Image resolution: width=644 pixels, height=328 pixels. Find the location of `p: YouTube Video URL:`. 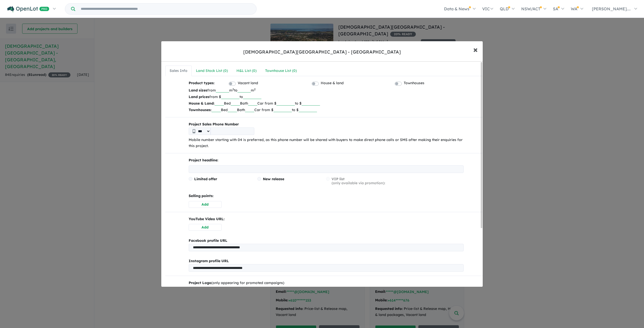

p: YouTube Video URL: is located at coordinates (326, 219).